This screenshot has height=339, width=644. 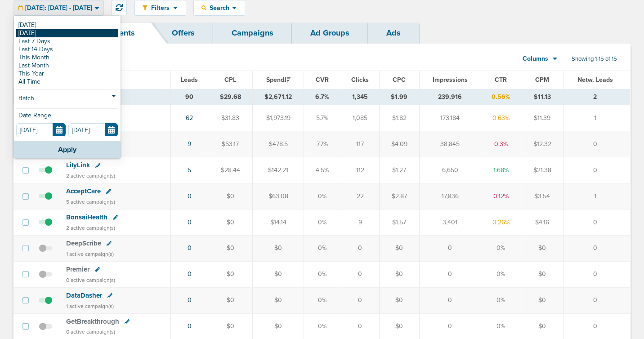 I want to click on small: 0 active campaign(s), so click(x=90, y=281).